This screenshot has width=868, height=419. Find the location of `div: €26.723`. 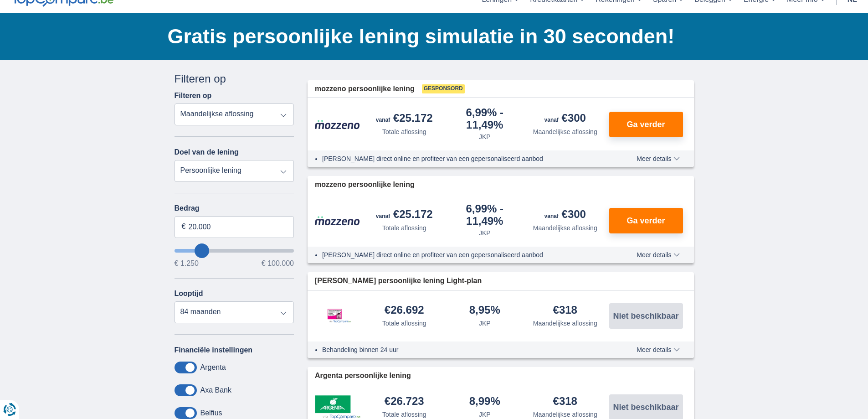

div: €26.723 is located at coordinates (404, 402).